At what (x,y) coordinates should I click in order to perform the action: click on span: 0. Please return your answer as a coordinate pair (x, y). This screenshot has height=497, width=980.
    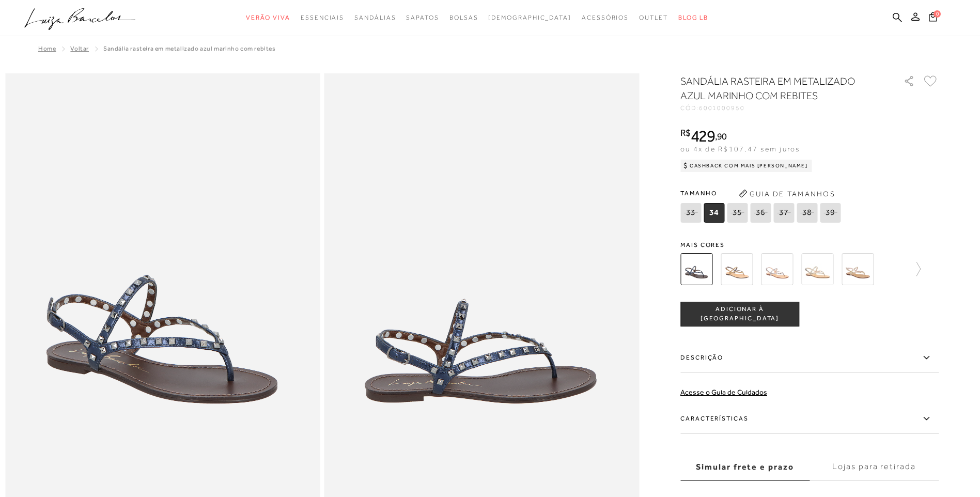
    Looking at the image, I should click on (938, 14).